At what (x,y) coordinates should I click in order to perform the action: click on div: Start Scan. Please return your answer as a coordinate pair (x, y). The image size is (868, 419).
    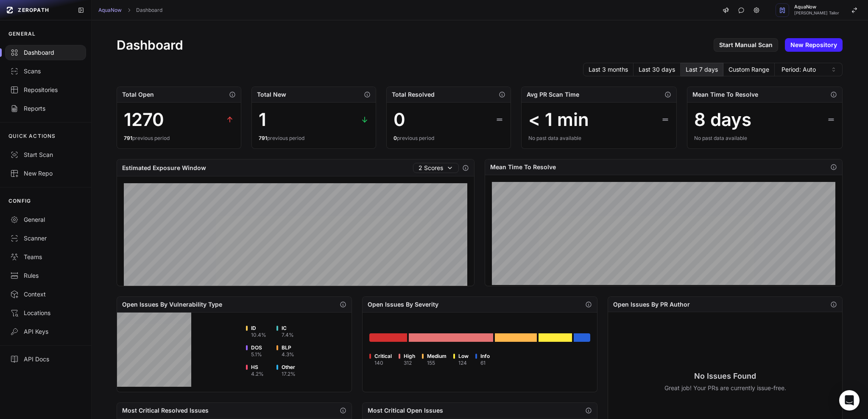
    Looking at the image, I should click on (45, 155).